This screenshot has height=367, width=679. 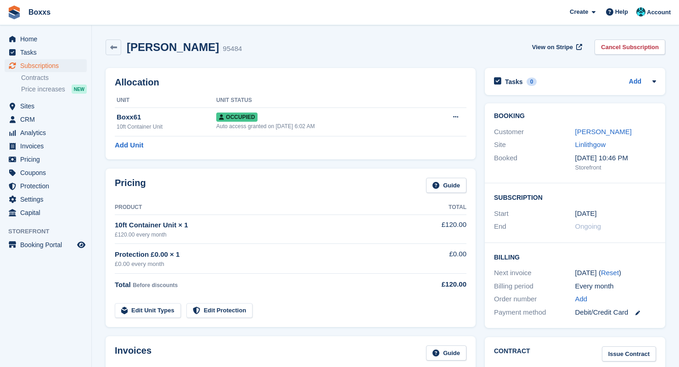 What do you see at coordinates (48, 186) in the screenshot?
I see `span: Protection` at bounding box center [48, 186].